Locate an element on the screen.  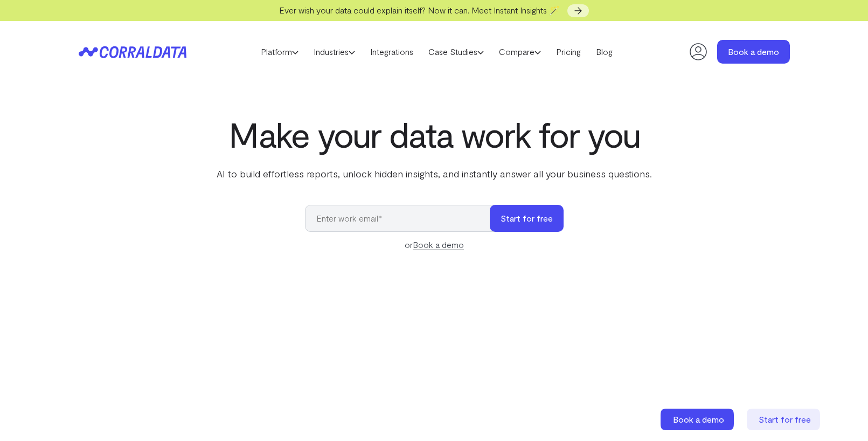
a: Case Studies is located at coordinates (456, 51).